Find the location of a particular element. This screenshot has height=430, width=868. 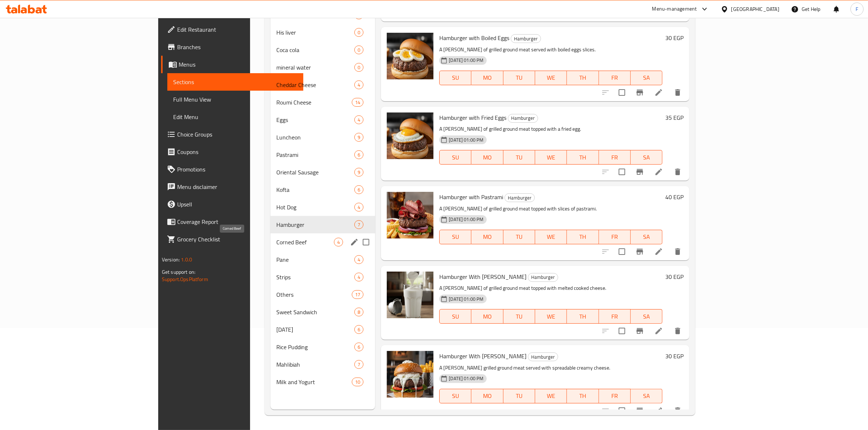

a: Edit Menu is located at coordinates (235, 117).